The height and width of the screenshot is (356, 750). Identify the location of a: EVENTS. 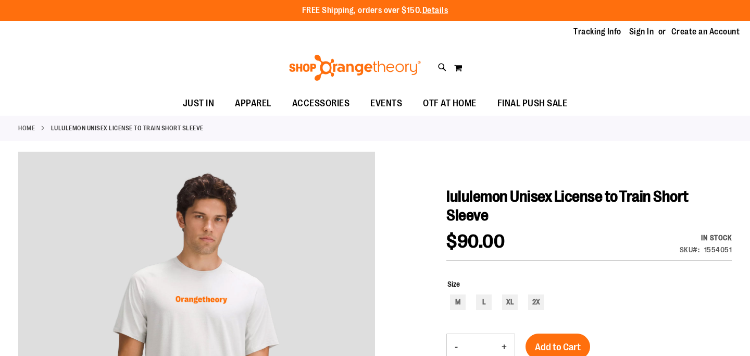
(386, 104).